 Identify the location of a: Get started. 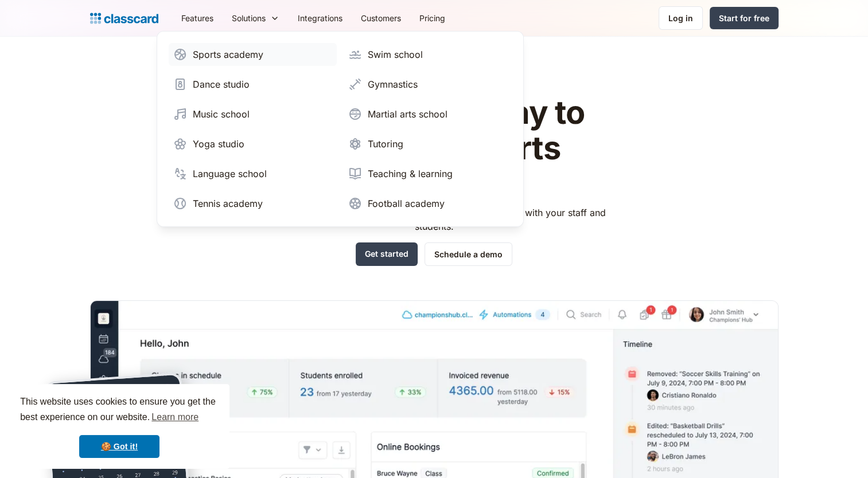
(387, 254).